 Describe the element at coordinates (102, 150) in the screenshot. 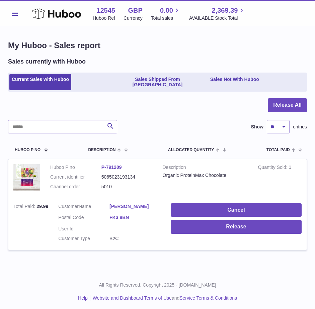

I see `span: Description` at that location.